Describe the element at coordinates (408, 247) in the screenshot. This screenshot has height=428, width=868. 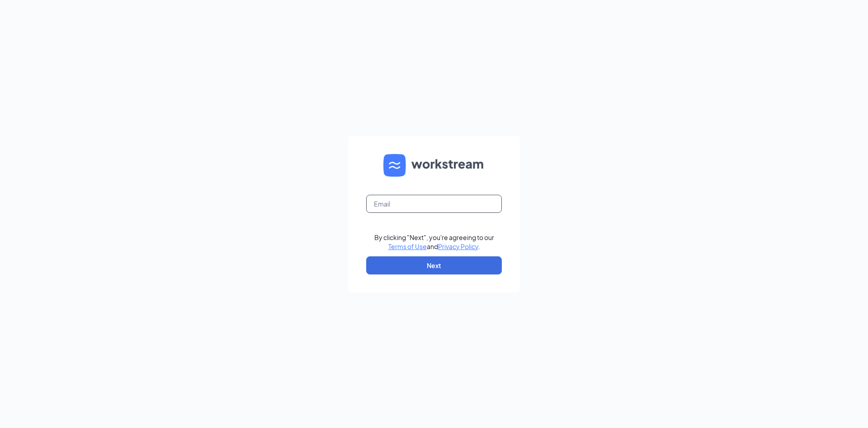
I see `a: Terms of Use` at that location.